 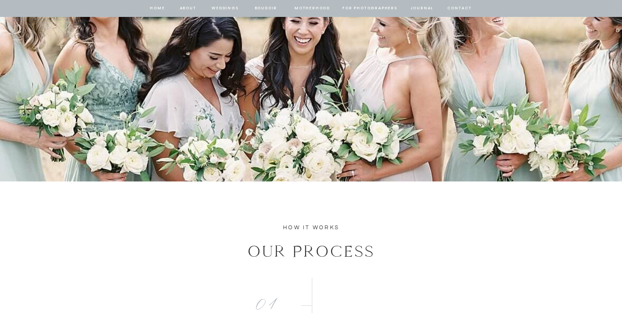 What do you see at coordinates (422, 8) in the screenshot?
I see `nav: journal` at bounding box center [422, 8].